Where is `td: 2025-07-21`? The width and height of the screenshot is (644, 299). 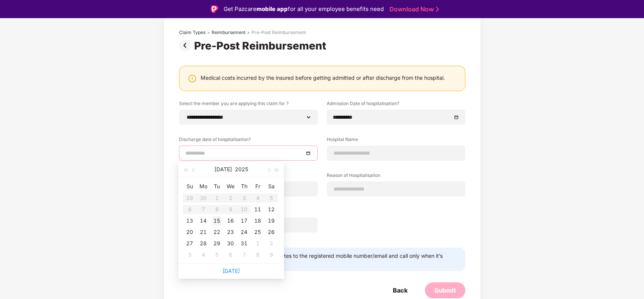
td: 2025-07-21 is located at coordinates (203, 232).